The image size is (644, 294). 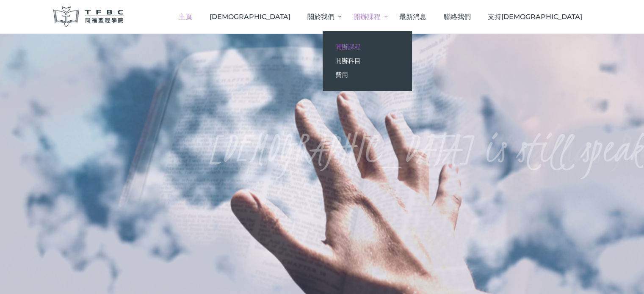 What do you see at coordinates (186, 17) in the screenshot?
I see `span: 主頁` at bounding box center [186, 17].